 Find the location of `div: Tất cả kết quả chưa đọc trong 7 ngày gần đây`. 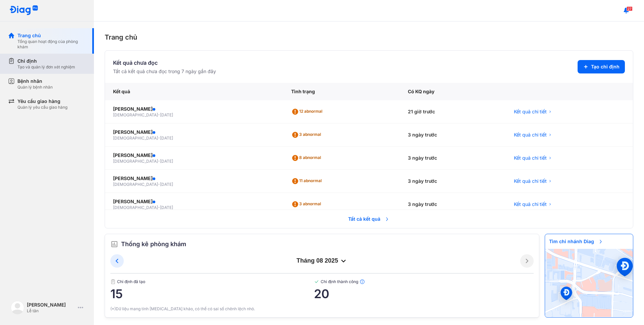

div: Tất cả kết quả chưa đọc trong 7 ngày gần đây is located at coordinates (164, 71).